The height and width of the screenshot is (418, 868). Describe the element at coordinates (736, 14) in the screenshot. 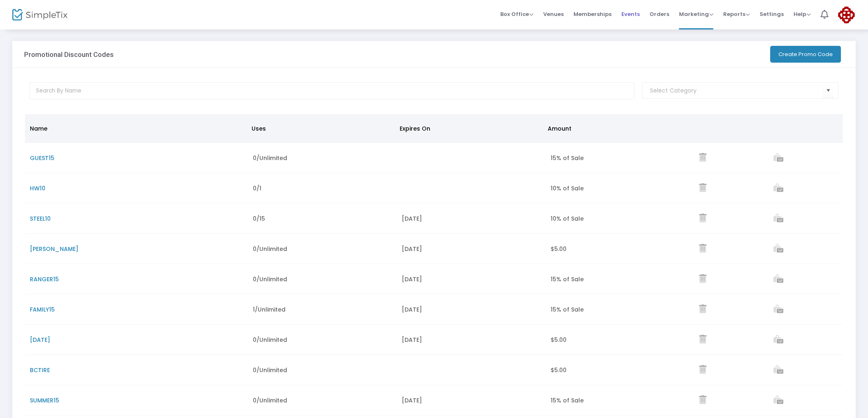

I see `span: Reports` at that location.